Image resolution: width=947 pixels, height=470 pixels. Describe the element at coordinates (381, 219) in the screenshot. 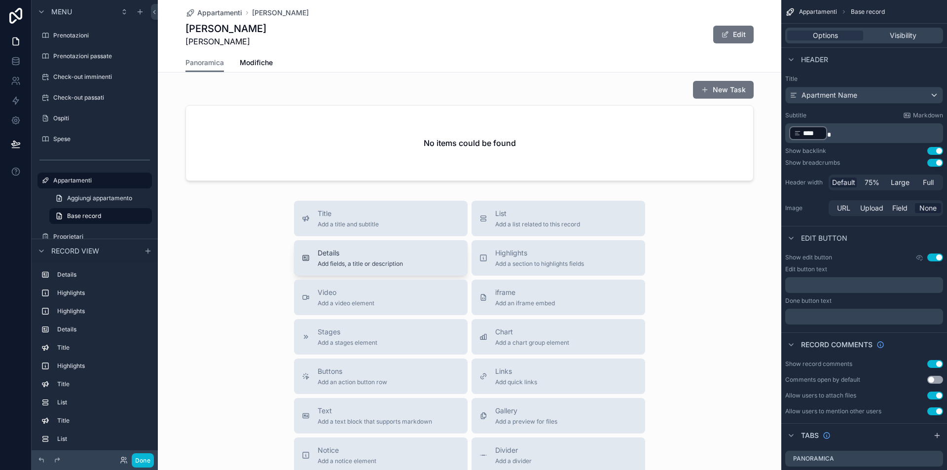

I see `button: TitleAdd a title and subtitle` at that location.